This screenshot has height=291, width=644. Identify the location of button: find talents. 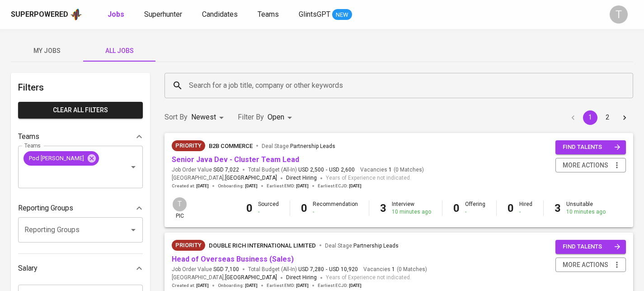
(591, 147).